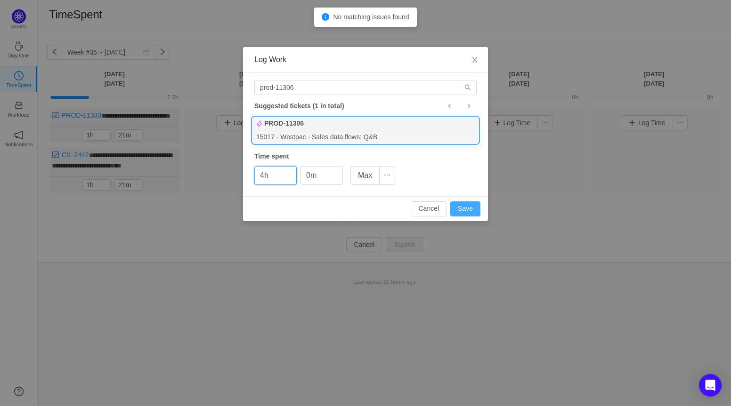 This screenshot has width=731, height=406. I want to click on input: Search, so click(365, 88).